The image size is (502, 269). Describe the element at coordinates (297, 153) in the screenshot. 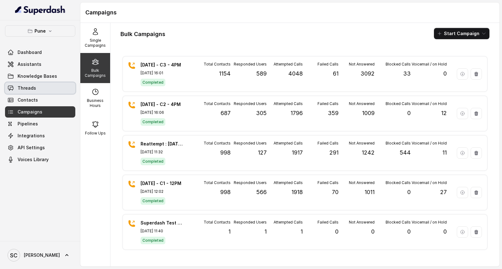

I see `p: 1917` at that location.